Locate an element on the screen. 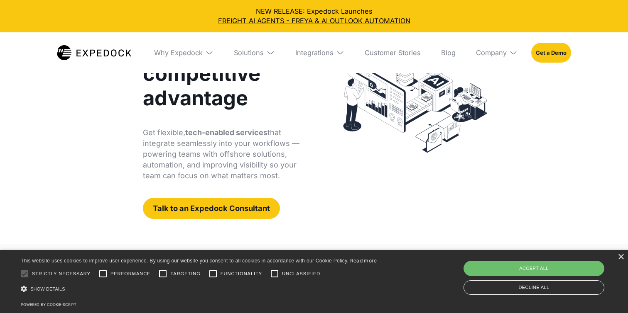 The width and height of the screenshot is (628, 313). strong: tech-enabled services is located at coordinates (226, 132).